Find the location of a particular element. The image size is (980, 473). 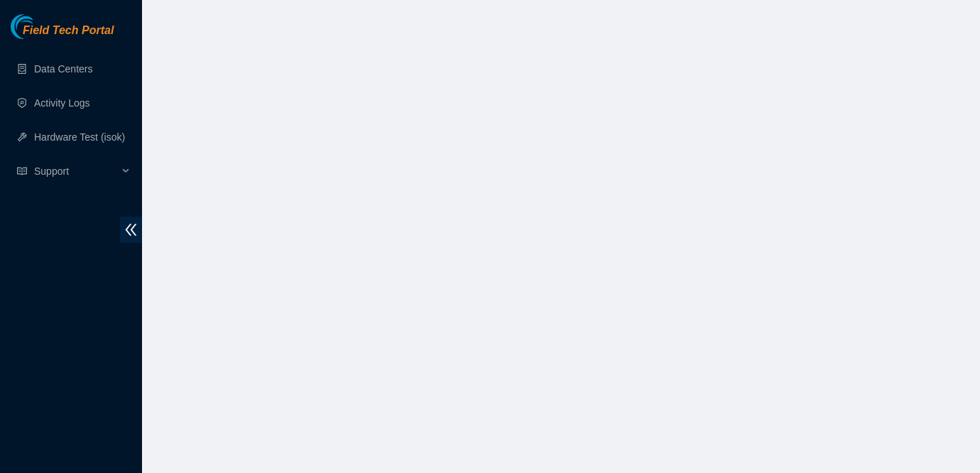

a: Activity Logs is located at coordinates (62, 103).